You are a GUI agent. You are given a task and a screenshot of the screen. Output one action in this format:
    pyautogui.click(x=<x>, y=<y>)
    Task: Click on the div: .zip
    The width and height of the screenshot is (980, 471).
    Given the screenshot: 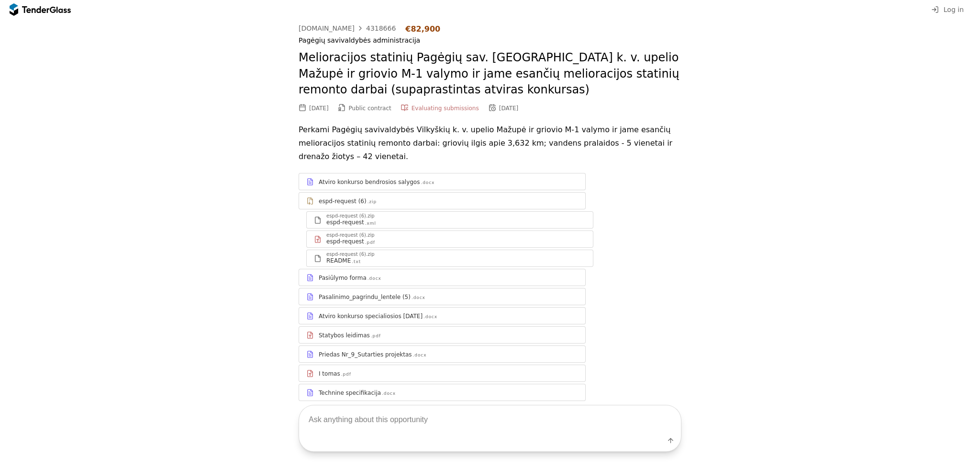 What is the action you would take?
    pyautogui.click(x=372, y=202)
    